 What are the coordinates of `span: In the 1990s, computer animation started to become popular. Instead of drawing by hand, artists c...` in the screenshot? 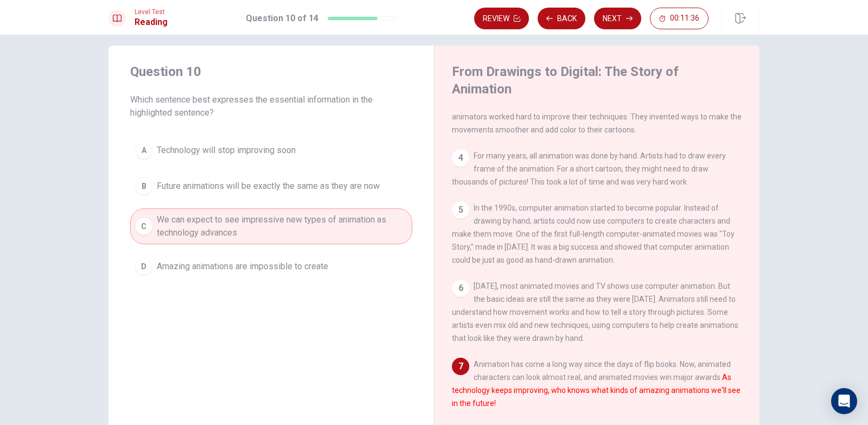 It's located at (593, 234).